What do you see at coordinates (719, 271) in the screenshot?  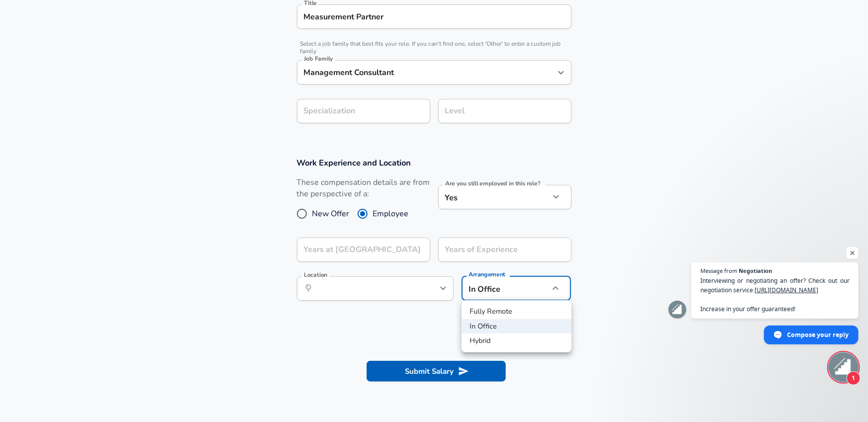 I see `span: Message from` at bounding box center [719, 271].